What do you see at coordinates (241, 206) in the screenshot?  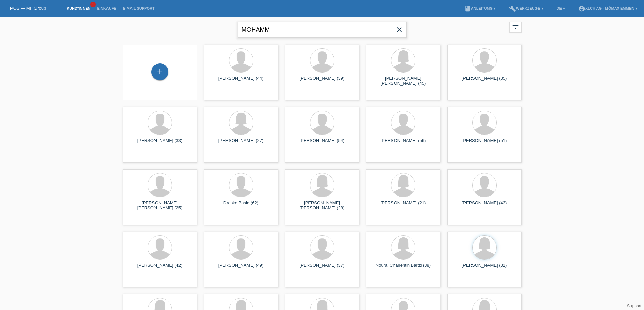 I see `div: Drasko Basic (62)` at bounding box center [241, 206].